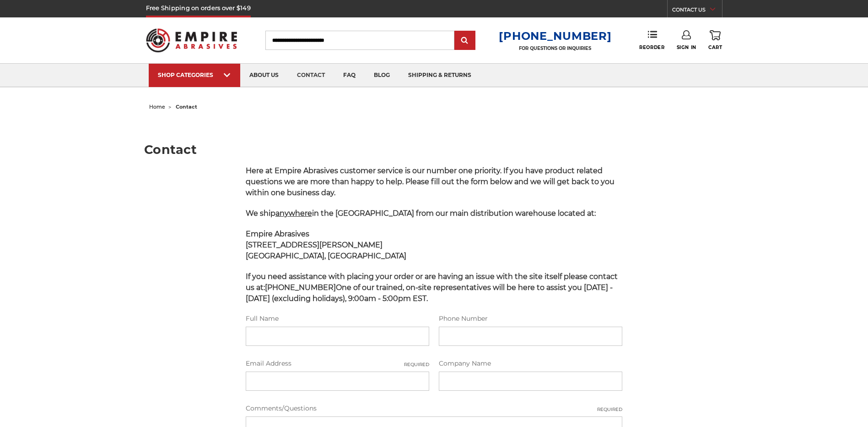  Describe the element at coordinates (311, 75) in the screenshot. I see `a: contact` at that location.